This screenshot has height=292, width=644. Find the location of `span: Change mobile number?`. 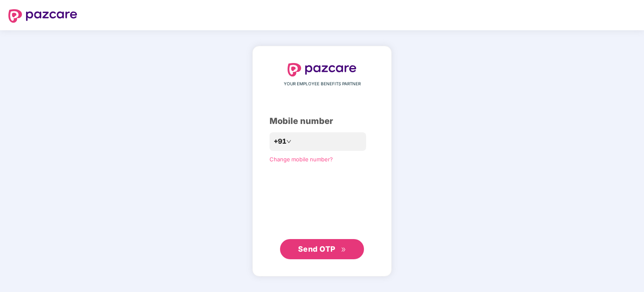

span: Change mobile number? is located at coordinates (301, 159).